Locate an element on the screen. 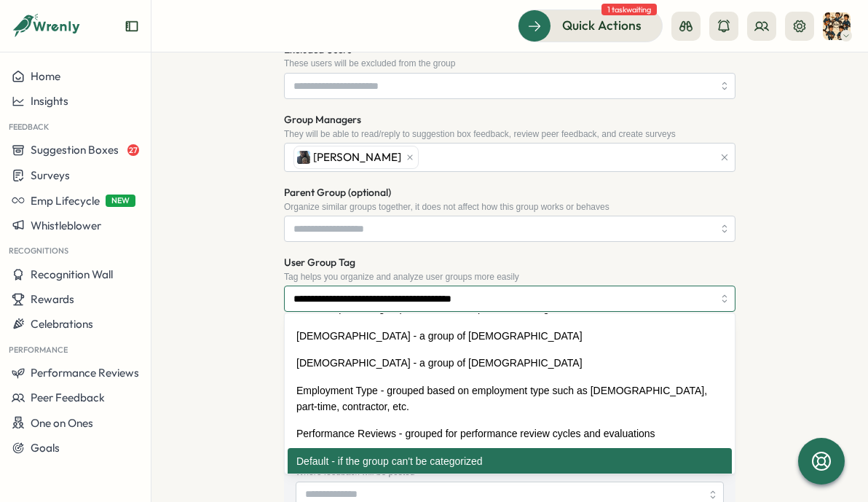 This screenshot has height=502, width=868. label: Group Managers is located at coordinates (323, 120).